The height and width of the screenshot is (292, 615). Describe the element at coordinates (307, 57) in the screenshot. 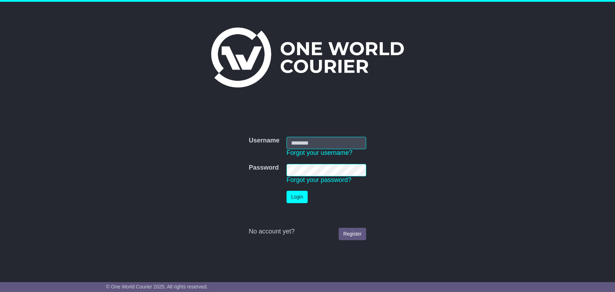

I see `img: One World` at that location.